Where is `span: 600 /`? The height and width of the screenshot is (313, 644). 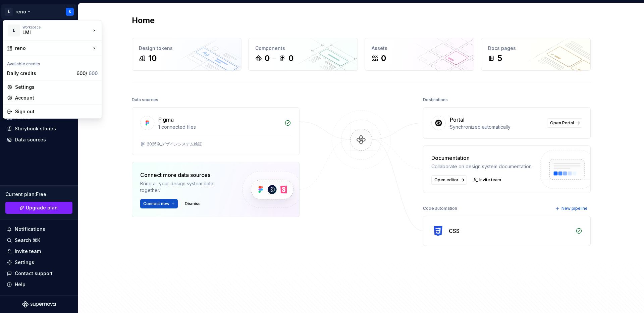
span: 600 / is located at coordinates (87, 73).